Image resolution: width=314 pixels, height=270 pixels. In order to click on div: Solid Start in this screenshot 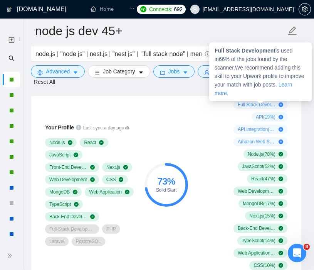, I will do `click(166, 190)`.